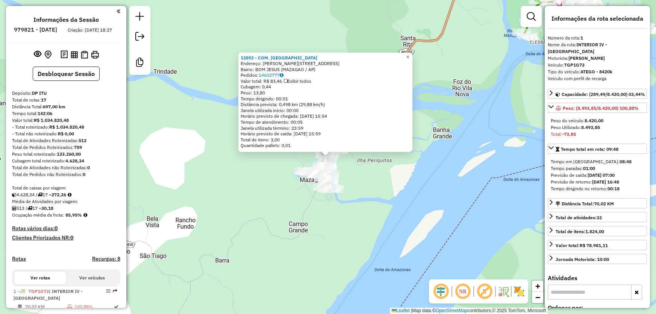 This screenshot has width=656, height=314. I want to click on span: Ocupação média da frota:, so click(38, 215).